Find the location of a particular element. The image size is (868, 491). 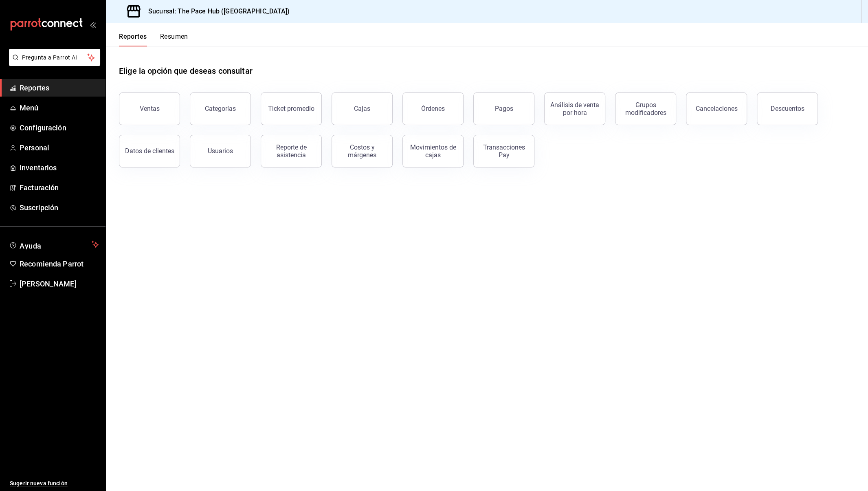

div: navigation tabs is located at coordinates (153, 40).